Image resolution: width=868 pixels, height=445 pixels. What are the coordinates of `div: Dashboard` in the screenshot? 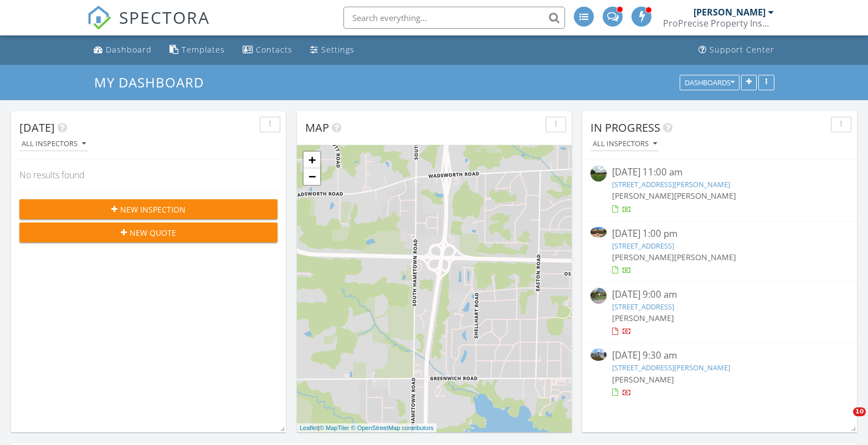 It's located at (128, 49).